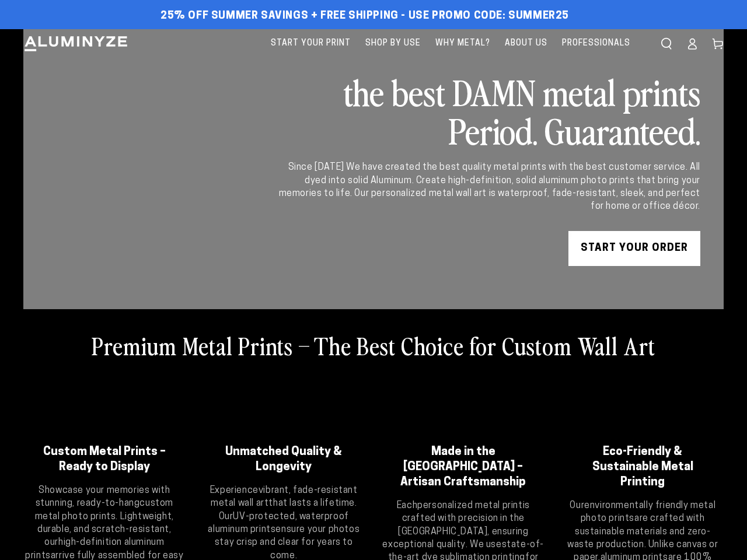 The height and width of the screenshot is (560, 747). What do you see at coordinates (595, 43) in the screenshot?
I see `a: Professionals` at bounding box center [595, 43].